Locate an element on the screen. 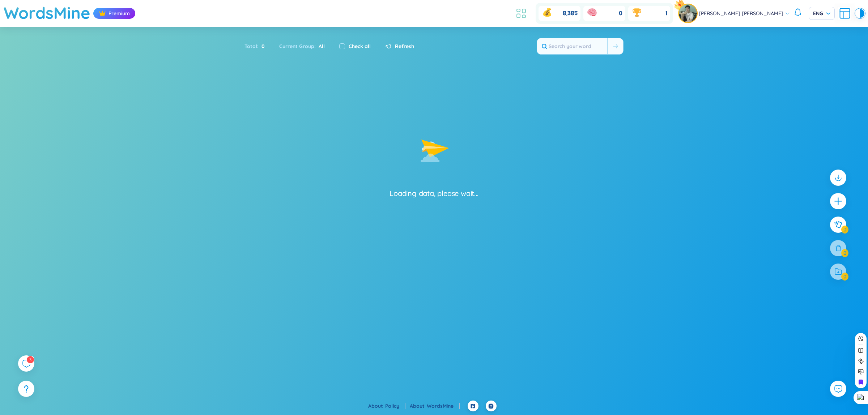  div: Total : is located at coordinates (258, 46).